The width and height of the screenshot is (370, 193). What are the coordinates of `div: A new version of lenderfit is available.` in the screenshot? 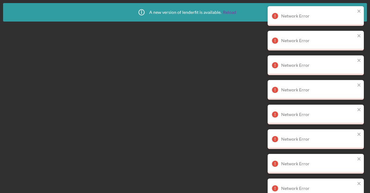 It's located at (185, 12).